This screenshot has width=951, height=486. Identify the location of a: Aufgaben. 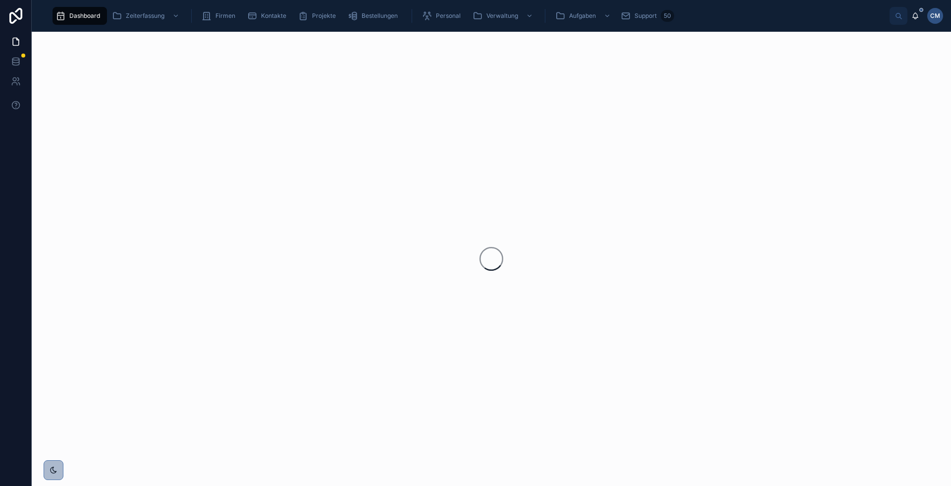
(584, 16).